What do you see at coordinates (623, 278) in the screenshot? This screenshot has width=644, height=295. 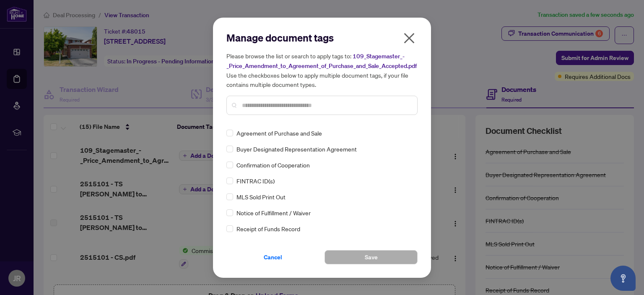 I see `button: Open asap` at bounding box center [623, 278].